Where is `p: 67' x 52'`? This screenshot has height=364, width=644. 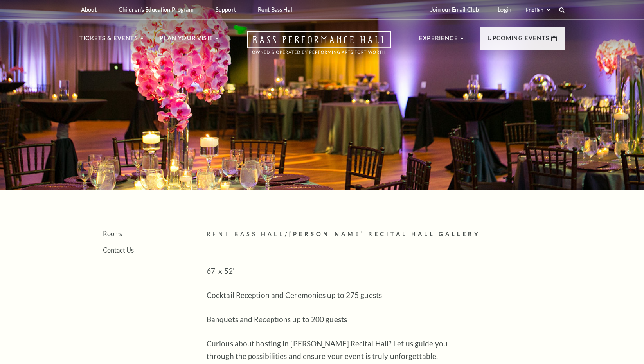 p: 67' x 52' is located at coordinates (334, 271).